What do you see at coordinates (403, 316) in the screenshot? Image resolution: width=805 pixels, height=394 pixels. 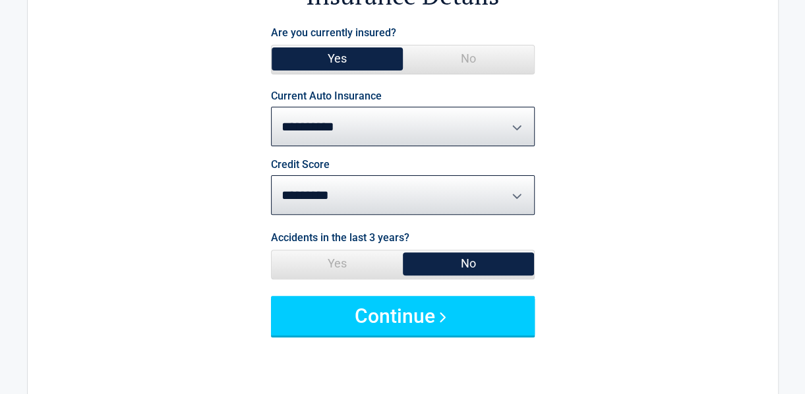 I see `button: Continue` at bounding box center [403, 316].